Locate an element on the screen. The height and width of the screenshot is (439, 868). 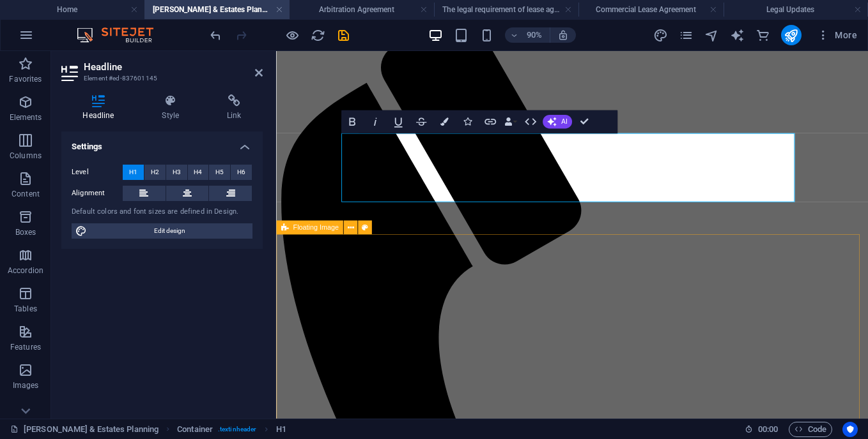
span: H2 is located at coordinates (155, 172).